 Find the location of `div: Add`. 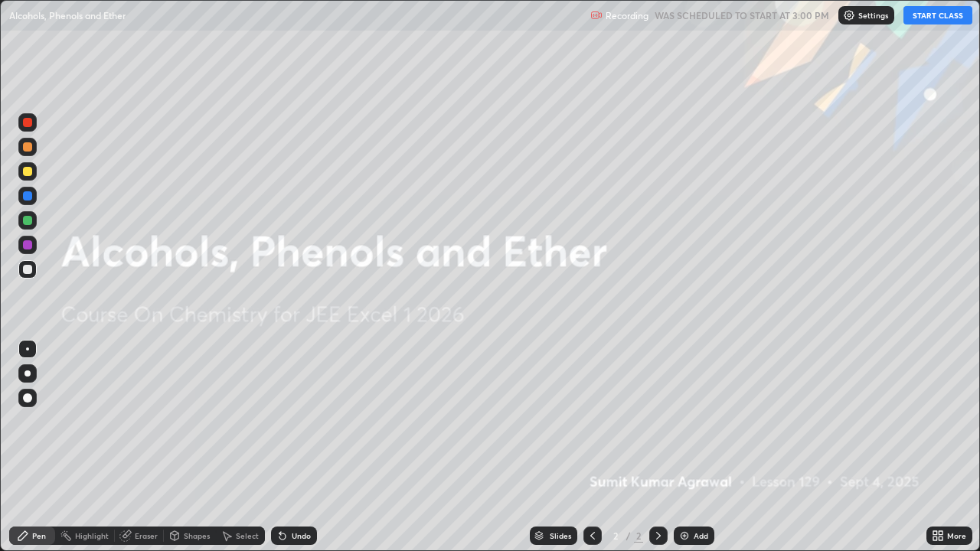

div: Add is located at coordinates (701, 536).